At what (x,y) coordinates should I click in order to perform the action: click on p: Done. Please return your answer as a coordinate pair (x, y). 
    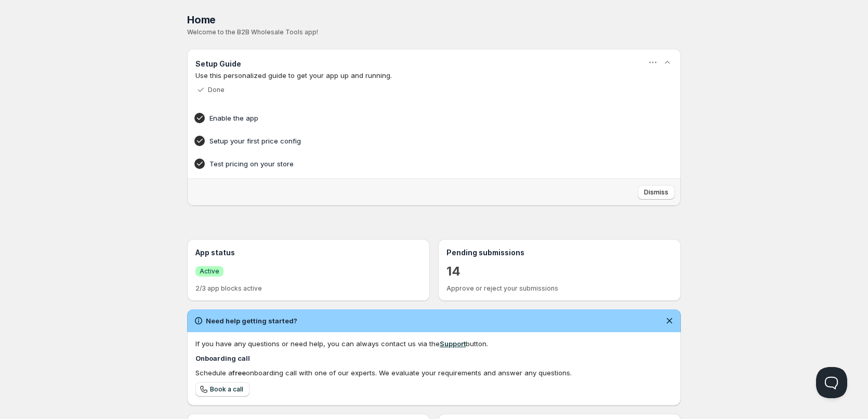
    Looking at the image, I should click on (216, 90).